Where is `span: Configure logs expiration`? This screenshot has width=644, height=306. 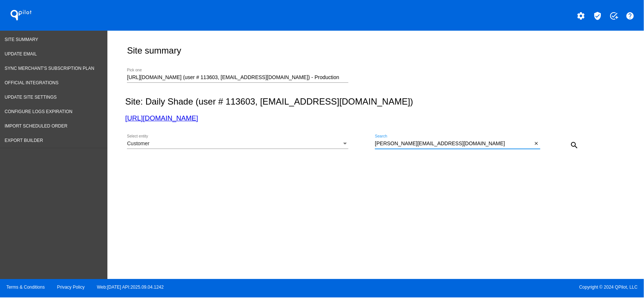
span: Configure logs expiration is located at coordinates (39, 112).